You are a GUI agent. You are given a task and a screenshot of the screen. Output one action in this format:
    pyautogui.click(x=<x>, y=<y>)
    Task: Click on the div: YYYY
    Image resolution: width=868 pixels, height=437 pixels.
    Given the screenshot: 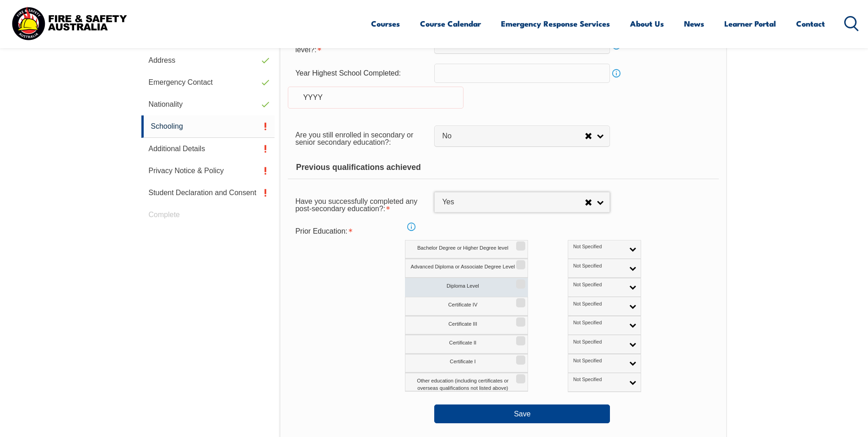 What is the action you would take?
    pyautogui.click(x=376, y=98)
    